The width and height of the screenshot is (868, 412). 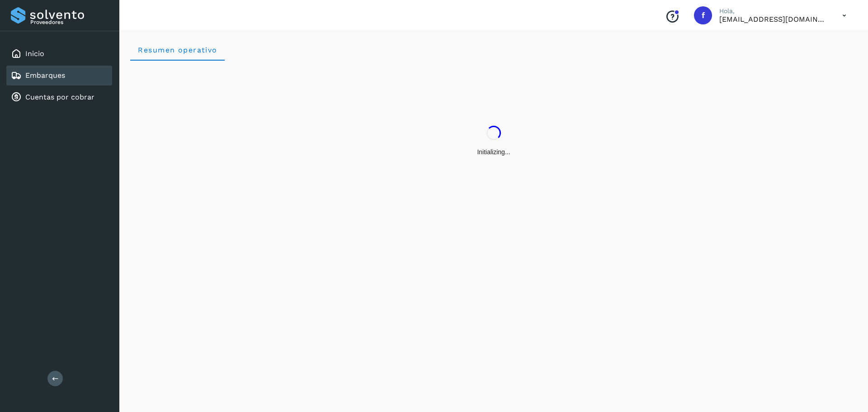 I want to click on a: Inicio, so click(x=35, y=53).